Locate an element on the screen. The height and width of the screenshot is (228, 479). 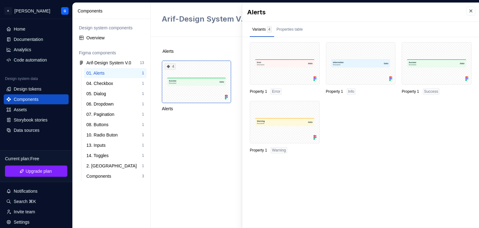
span: Alerts is located at coordinates (168, 51).